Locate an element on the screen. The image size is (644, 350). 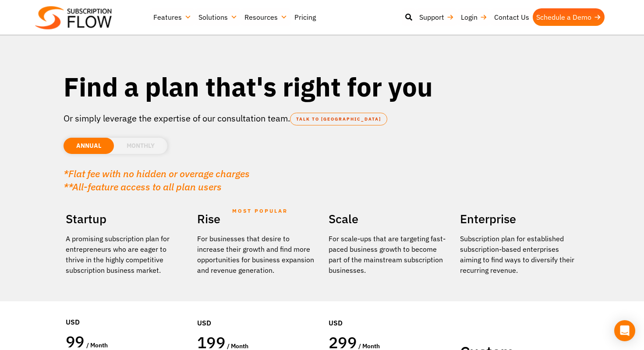
a: Login is located at coordinates (474, 17).